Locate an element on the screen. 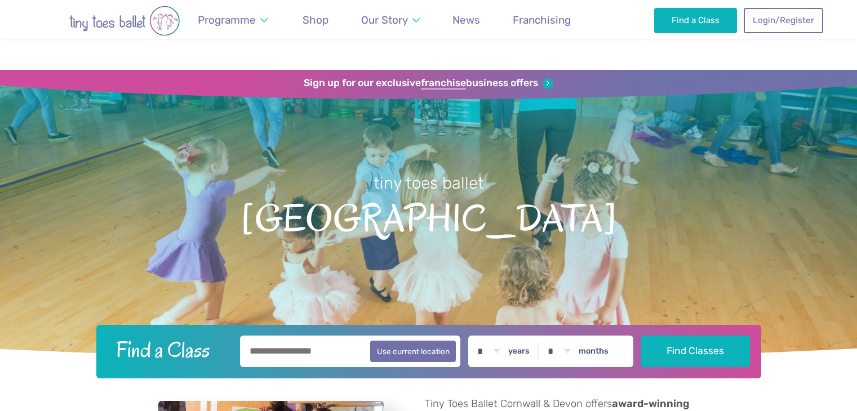 The width and height of the screenshot is (857, 411). a: Franchising is located at coordinates (542, 20).